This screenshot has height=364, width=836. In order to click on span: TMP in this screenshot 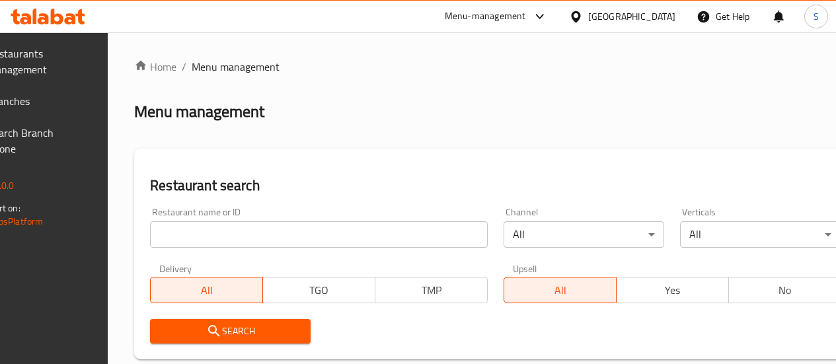, I will do `click(432, 290)`.